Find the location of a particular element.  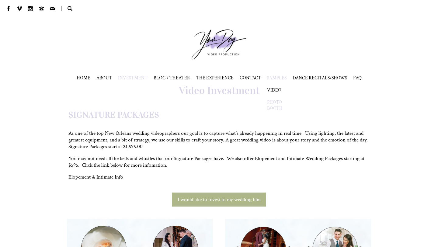

a: ABOUT is located at coordinates (104, 78).